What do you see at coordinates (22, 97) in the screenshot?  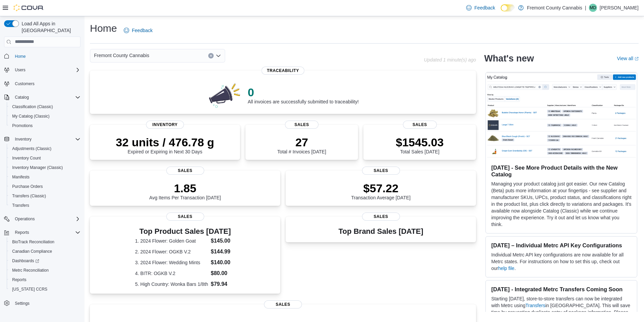 I see `button: Catalog` at bounding box center [22, 97].